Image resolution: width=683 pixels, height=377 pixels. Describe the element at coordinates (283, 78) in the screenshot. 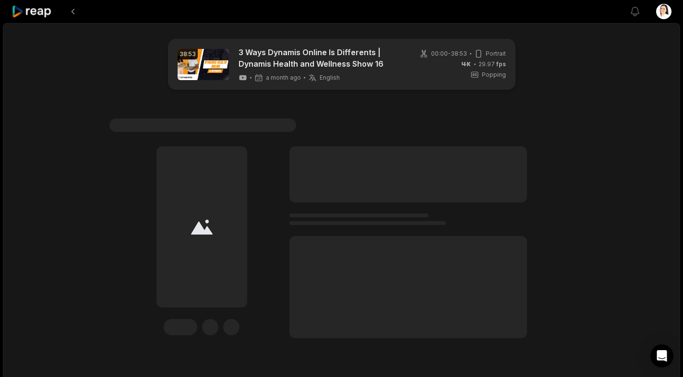

I see `span: a month ago` at that location.